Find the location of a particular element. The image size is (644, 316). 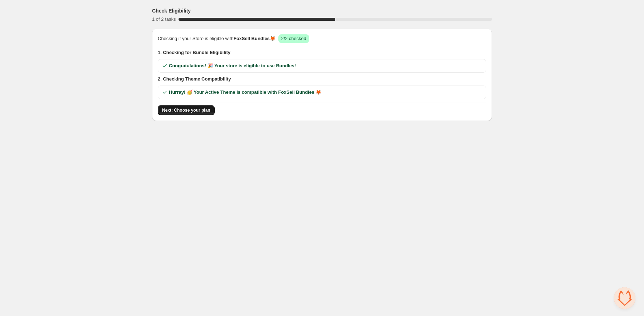

button: Next: Choose your plan is located at coordinates (186, 110).